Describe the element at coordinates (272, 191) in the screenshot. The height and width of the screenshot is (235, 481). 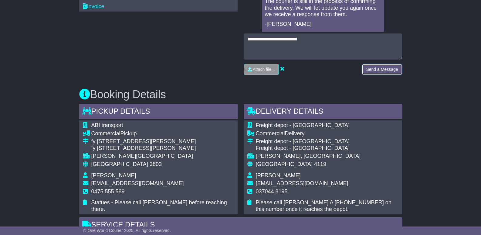
I see `span: 037044 8195` at that location.